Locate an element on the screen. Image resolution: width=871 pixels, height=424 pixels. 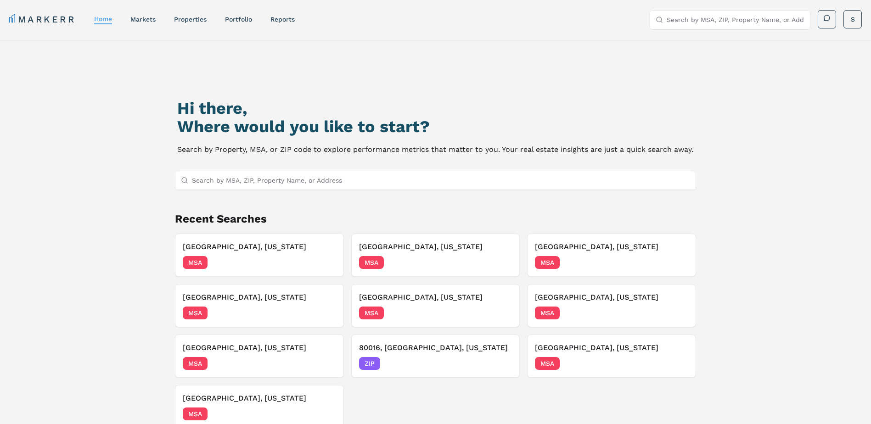
h2: Recent Searches is located at coordinates (436, 219).